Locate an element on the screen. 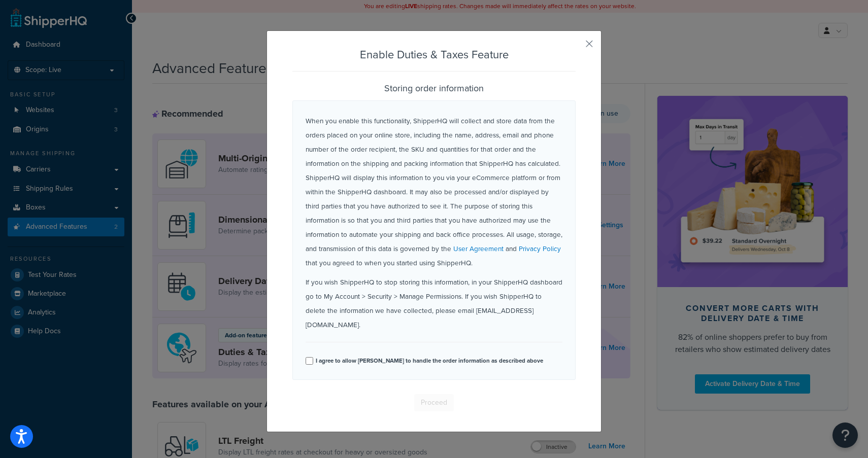  h3: Enable Duties & Taxes Feature is located at coordinates (434, 55).